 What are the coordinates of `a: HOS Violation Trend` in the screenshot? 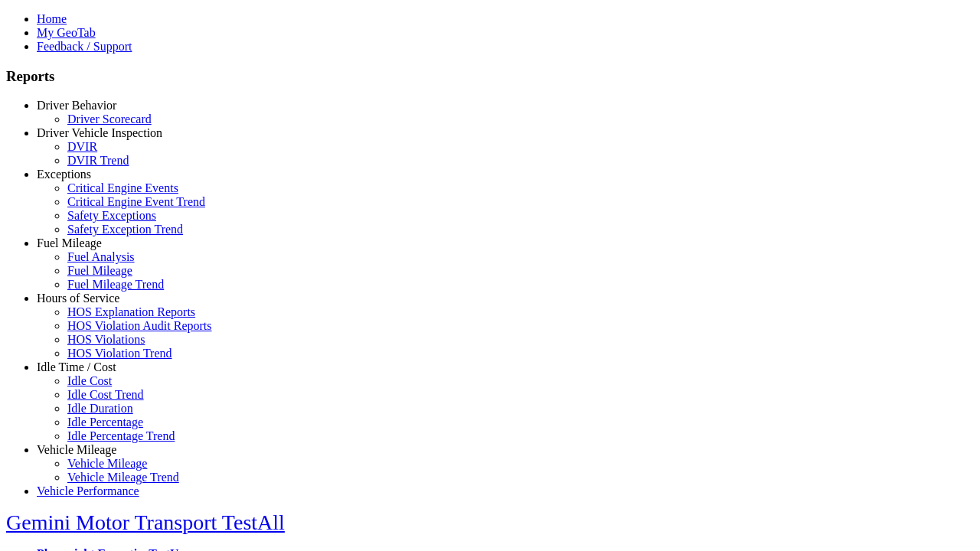 It's located at (119, 353).